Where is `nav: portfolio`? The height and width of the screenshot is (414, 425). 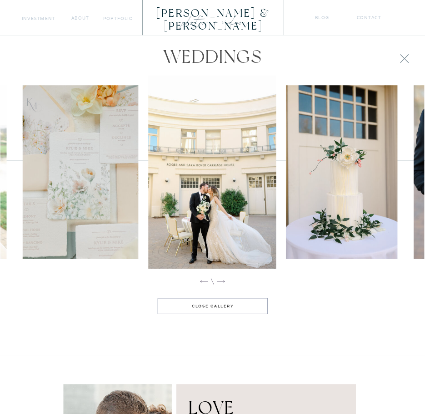 nav: portfolio is located at coordinates (118, 18).